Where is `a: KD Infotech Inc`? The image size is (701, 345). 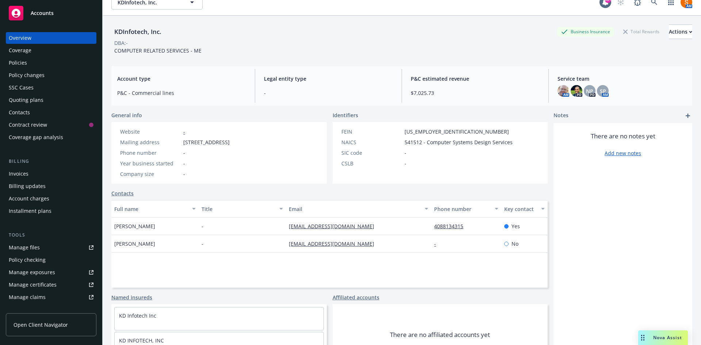
a: KD Infotech Inc is located at coordinates (138, 315).